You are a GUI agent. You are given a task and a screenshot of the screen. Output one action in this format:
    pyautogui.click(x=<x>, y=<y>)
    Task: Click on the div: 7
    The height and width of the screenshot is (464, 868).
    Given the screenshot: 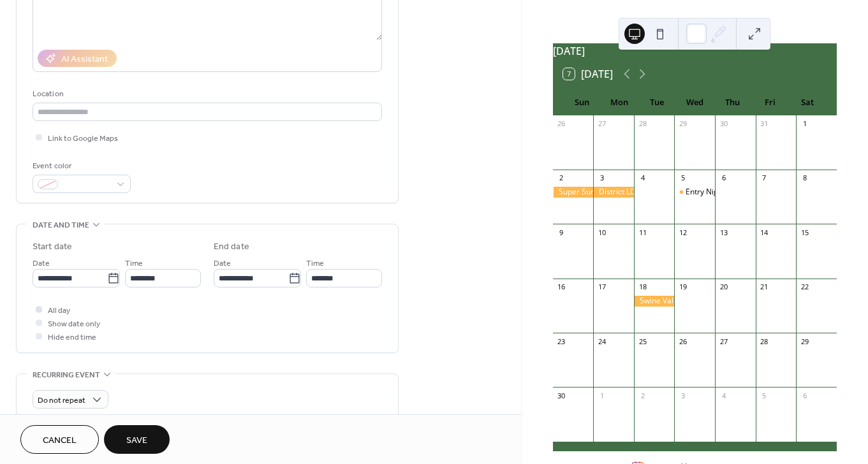 What is the action you would take?
    pyautogui.click(x=765, y=178)
    